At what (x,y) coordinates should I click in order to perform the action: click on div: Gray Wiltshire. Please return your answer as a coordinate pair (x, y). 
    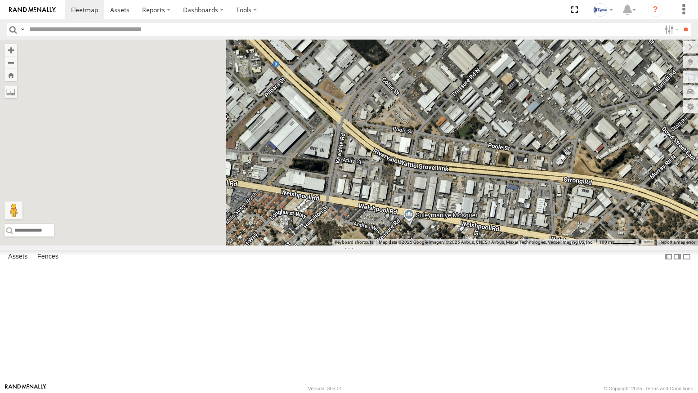
    Looking at the image, I should click on (603, 10).